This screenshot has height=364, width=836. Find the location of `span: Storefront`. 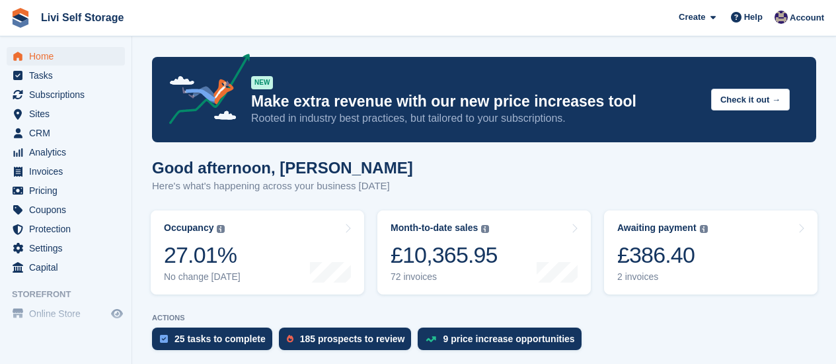

span: Storefront is located at coordinates (71, 294).